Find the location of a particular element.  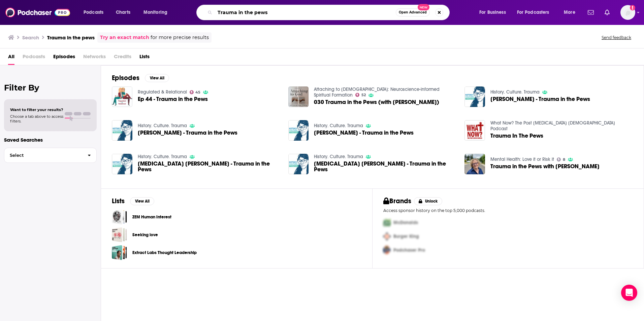

span: 8 is located at coordinates (564, 159).